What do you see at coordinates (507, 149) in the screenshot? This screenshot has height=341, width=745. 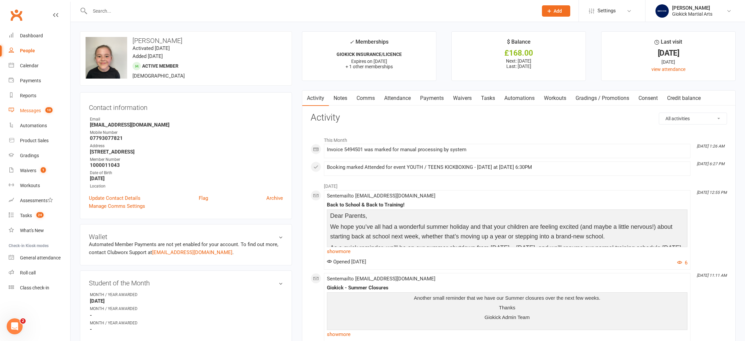 I see `div: Invoice 5494501 was marked for manual processing by system` at bounding box center [507, 149].